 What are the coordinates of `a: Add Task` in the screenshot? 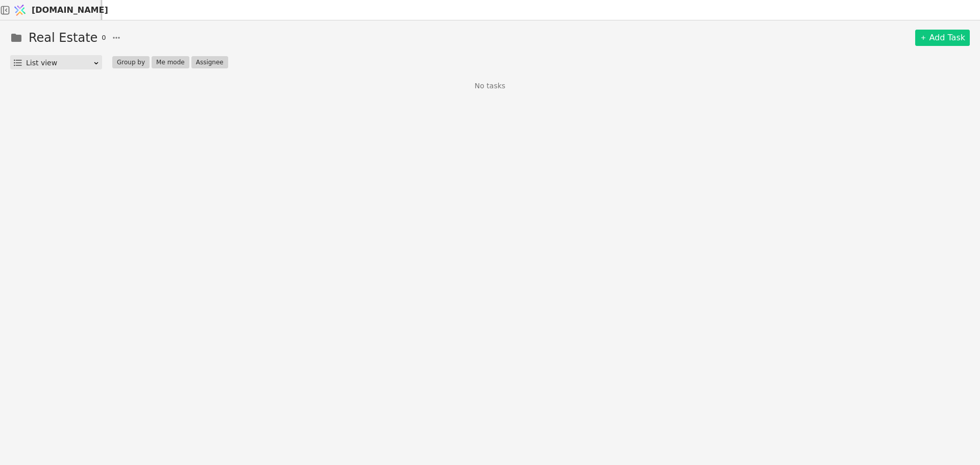 It's located at (942, 38).